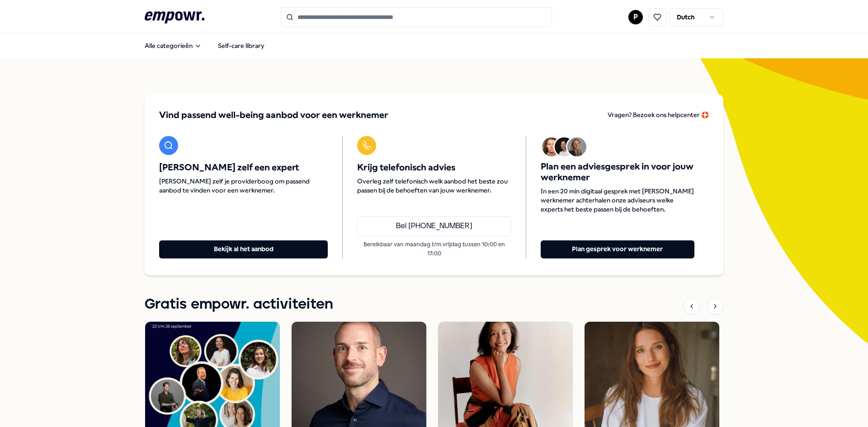 The height and width of the screenshot is (427, 868). Describe the element at coordinates (173, 46) in the screenshot. I see `button: Alle categorieën` at that location.